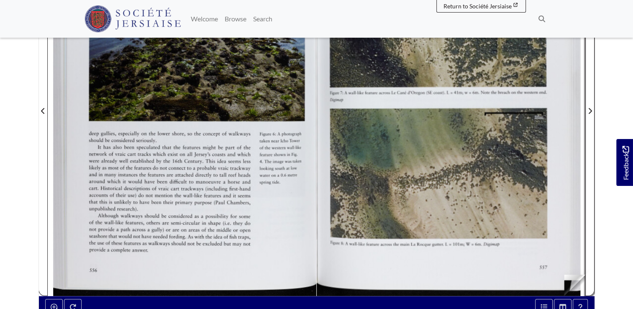 Image resolution: width=633 pixels, height=309 pixels. I want to click on span: Feedback, so click(626, 163).